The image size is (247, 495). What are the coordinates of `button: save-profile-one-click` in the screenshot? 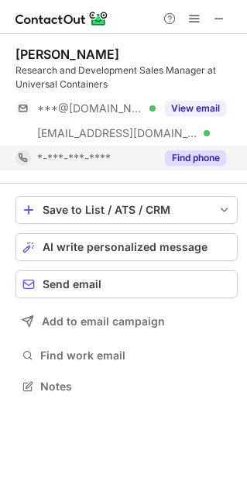 It's located at (126, 210).